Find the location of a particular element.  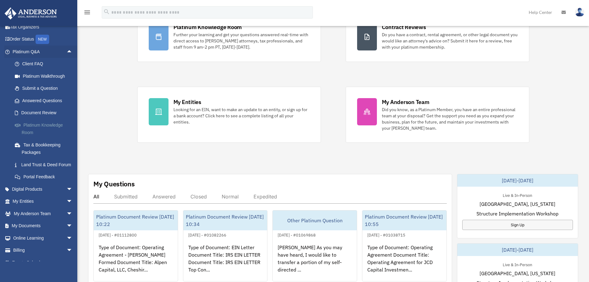

div: My Entities is located at coordinates (187, 102).